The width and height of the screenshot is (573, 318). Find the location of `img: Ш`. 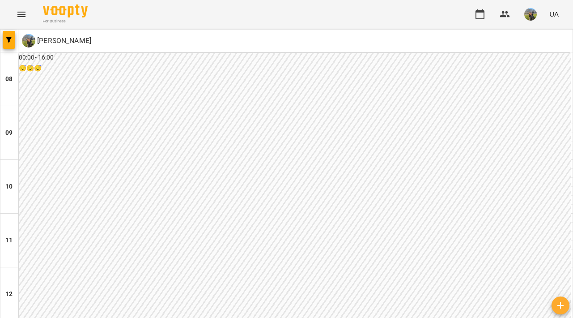

img: Ш is located at coordinates (29, 41).